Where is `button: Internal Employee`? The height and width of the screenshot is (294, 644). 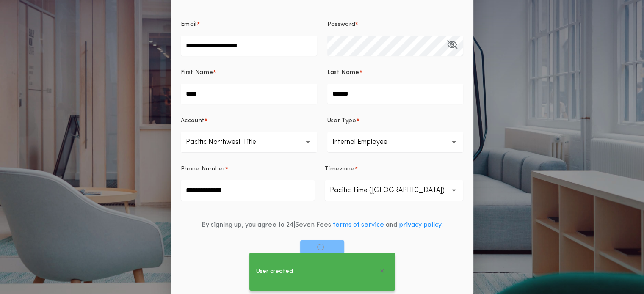 button: Internal Employee is located at coordinates (396, 142).